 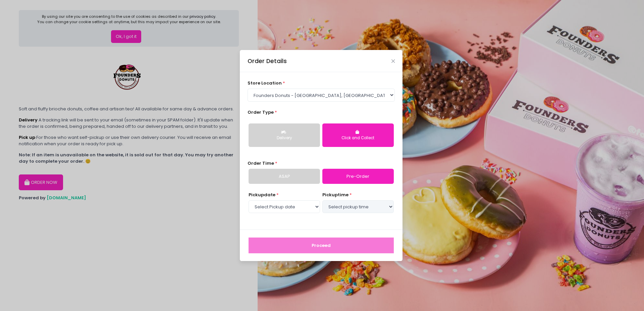 What do you see at coordinates (261, 113) in the screenshot?
I see `span: Order Type` at bounding box center [261, 113].